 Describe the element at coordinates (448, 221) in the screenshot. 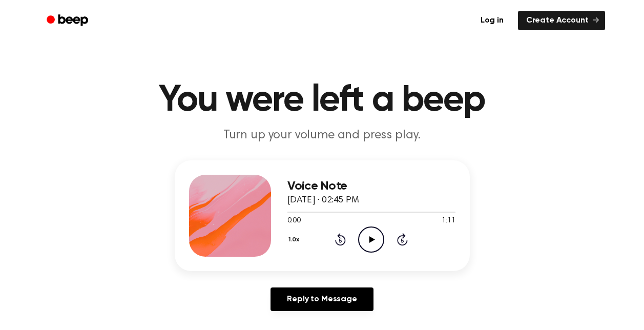

I see `span: 1:11` at that location.